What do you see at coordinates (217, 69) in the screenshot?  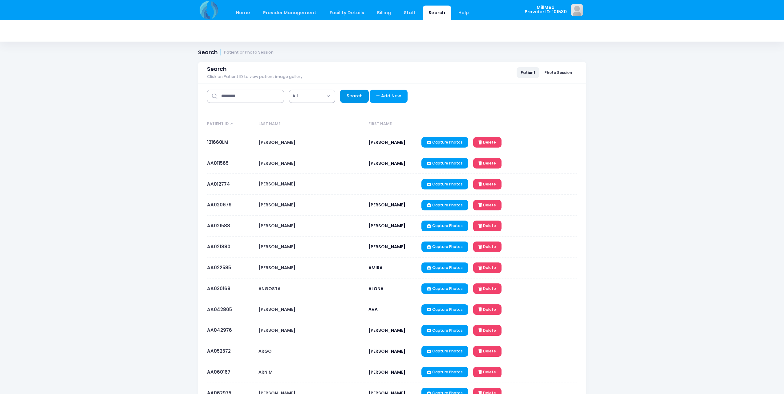 I see `span: Search` at bounding box center [217, 69].